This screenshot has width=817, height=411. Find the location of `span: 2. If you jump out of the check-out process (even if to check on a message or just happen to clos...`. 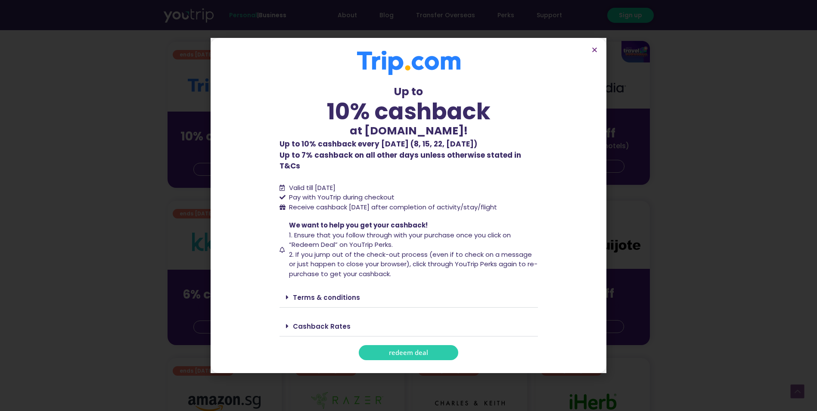

span: 2. If you jump out of the check-out process (even if to check on a message or just happen to clos... is located at coordinates (413, 264).